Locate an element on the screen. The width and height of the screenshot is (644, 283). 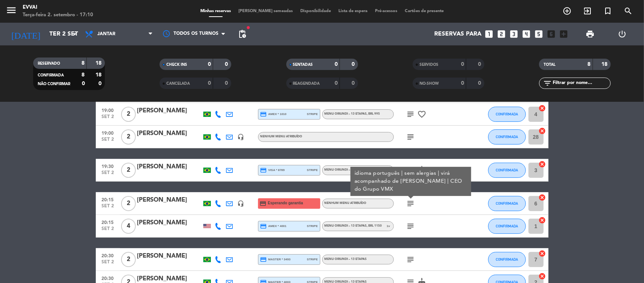
span: Nenhum menu atribuído is located at coordinates (346, 203).